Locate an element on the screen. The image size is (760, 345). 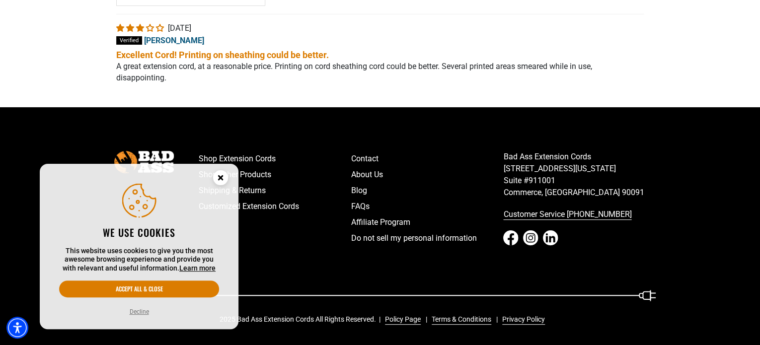
img: Bad Ass Extension Cords is located at coordinates (144, 162).